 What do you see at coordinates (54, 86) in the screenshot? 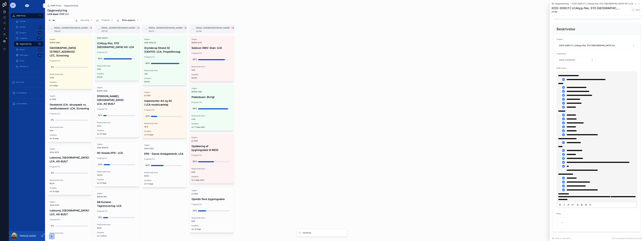
I see `p: om 6 dage` at bounding box center [54, 86].